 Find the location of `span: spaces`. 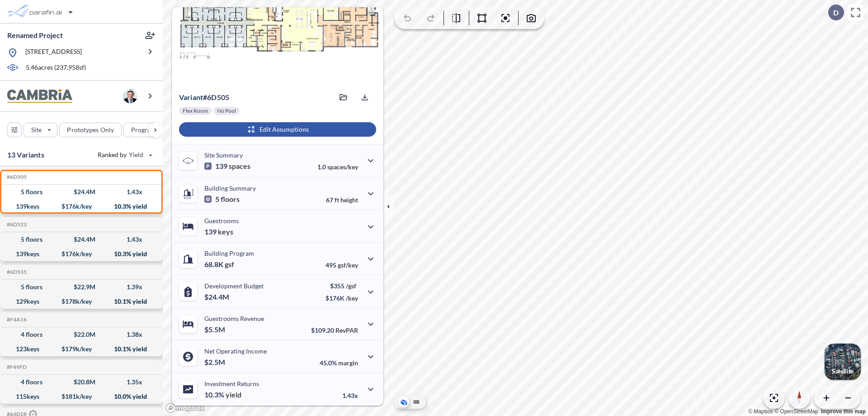

span: spaces is located at coordinates (240, 166).